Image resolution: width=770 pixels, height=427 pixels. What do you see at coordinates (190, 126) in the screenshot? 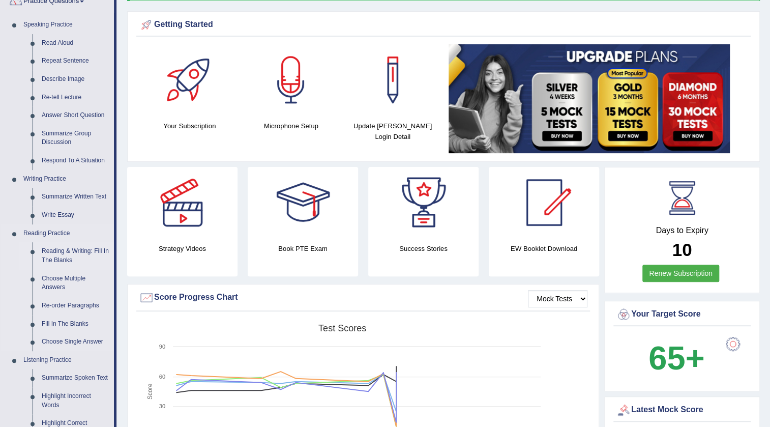
I see `h4: Your Subscription` at bounding box center [190, 126].